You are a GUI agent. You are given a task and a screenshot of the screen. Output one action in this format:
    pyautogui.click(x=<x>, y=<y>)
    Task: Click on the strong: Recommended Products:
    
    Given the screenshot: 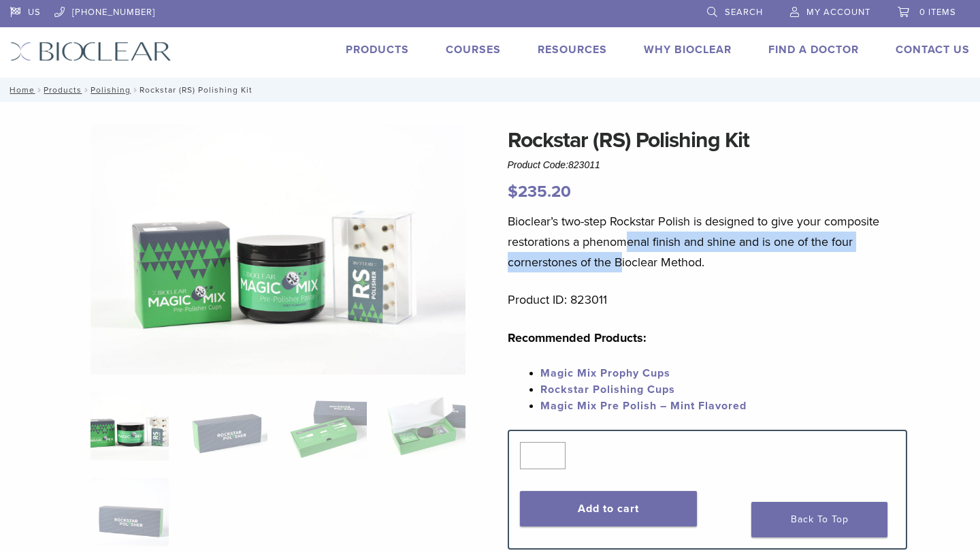 What is the action you would take?
    pyautogui.click(x=577, y=337)
    